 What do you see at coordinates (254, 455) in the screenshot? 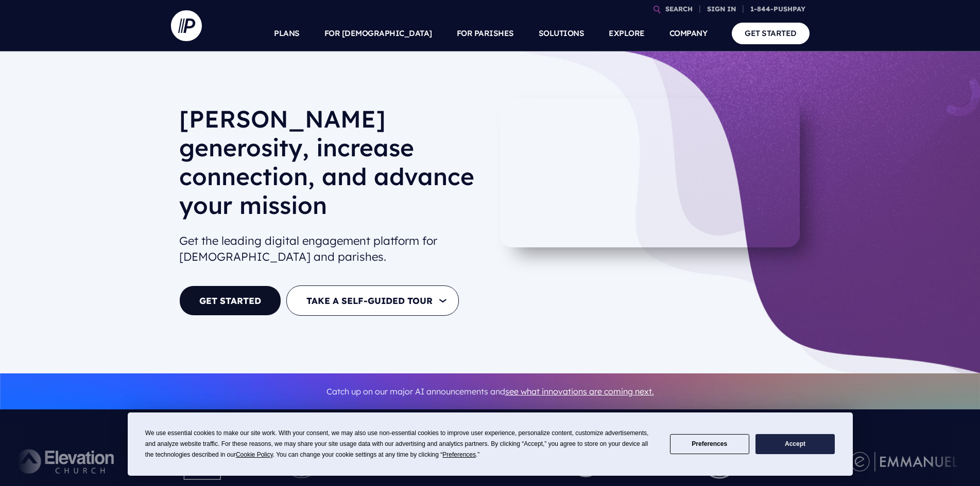
I see `span: Cookie Policy` at bounding box center [254, 455].